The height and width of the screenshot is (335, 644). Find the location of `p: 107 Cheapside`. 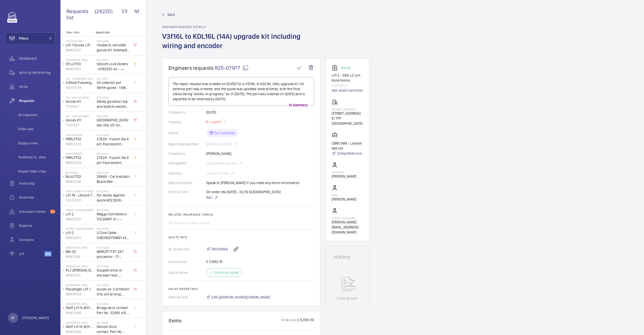

p: 107 Cheapside is located at coordinates (80, 41).